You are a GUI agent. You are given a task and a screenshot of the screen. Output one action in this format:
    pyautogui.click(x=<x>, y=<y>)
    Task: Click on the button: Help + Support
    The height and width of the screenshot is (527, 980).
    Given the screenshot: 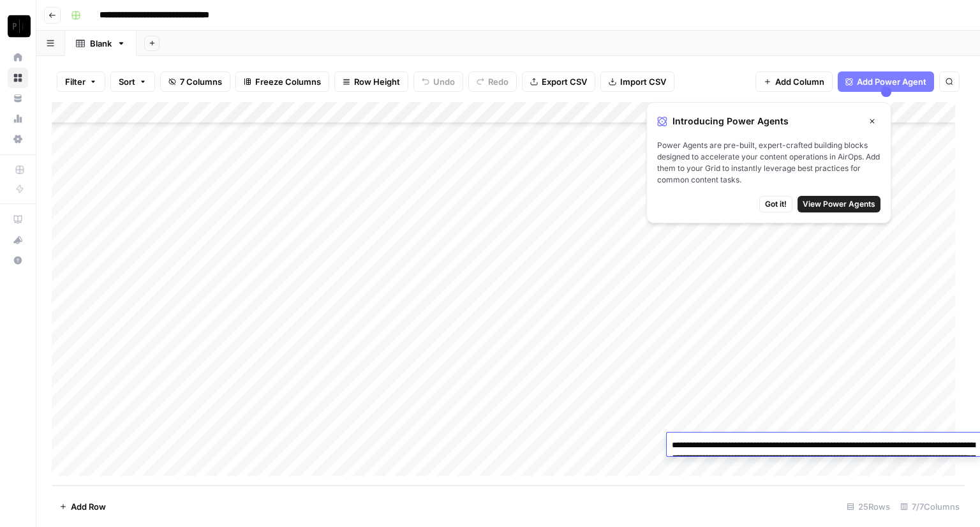 What is the action you would take?
    pyautogui.click(x=18, y=260)
    